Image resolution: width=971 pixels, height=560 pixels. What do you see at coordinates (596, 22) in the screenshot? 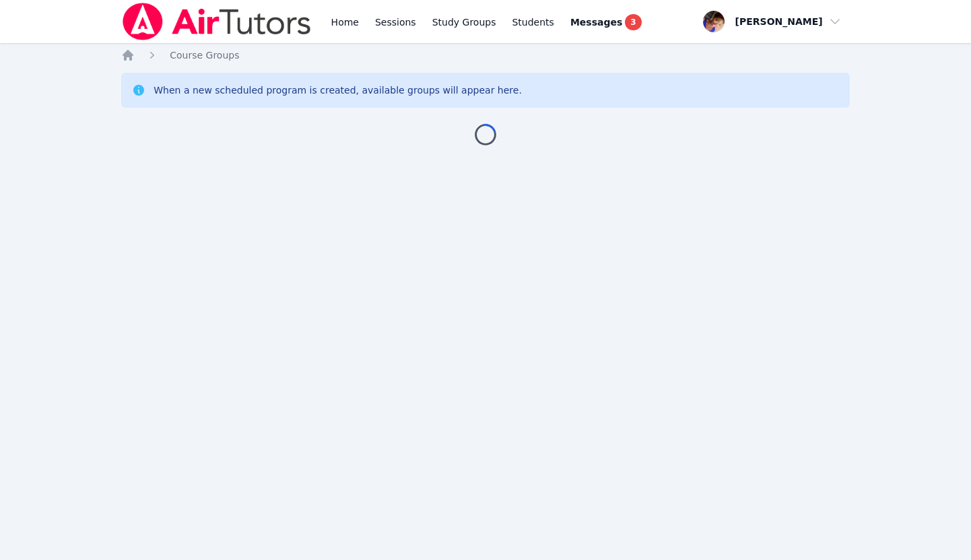
I see `span: Messages` at bounding box center [596, 22].